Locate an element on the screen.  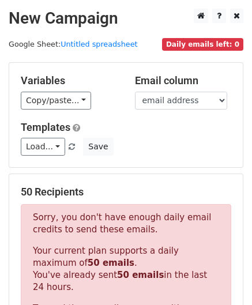
h5: Variables is located at coordinates (69, 81).